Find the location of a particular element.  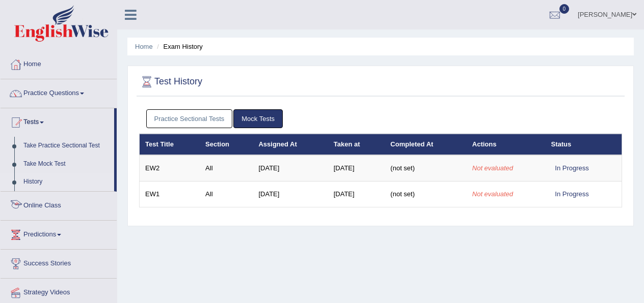

h2: Test History is located at coordinates (171, 82).